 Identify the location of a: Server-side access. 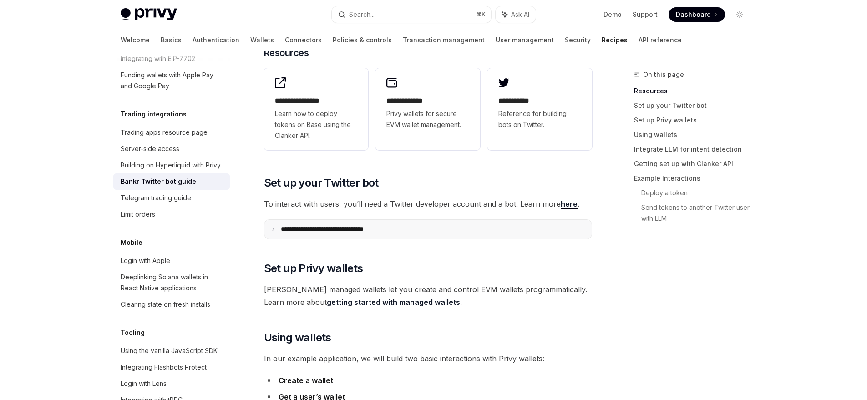
(172, 149).